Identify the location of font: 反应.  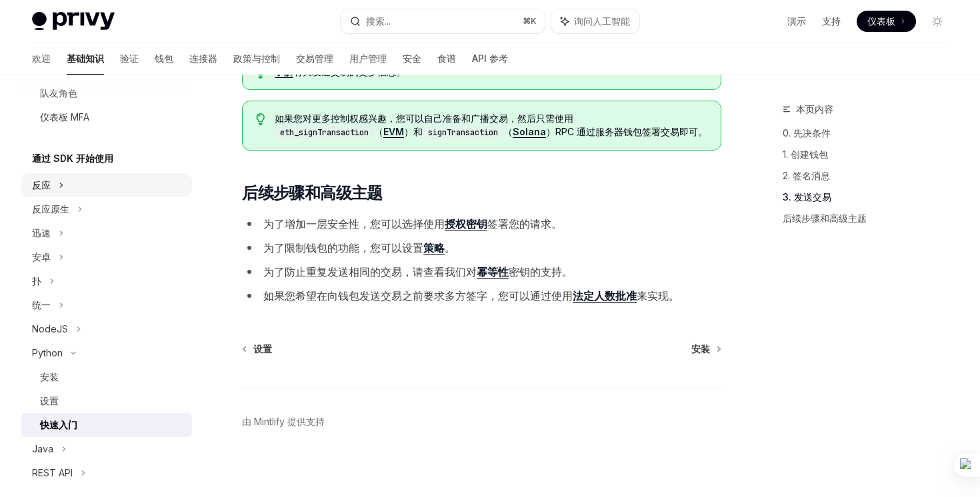
(41, 184).